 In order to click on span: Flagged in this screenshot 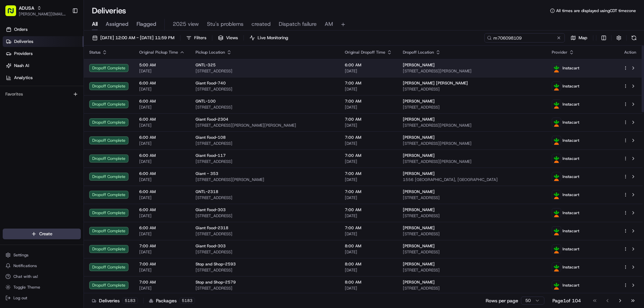, I will do `click(146, 24)`.